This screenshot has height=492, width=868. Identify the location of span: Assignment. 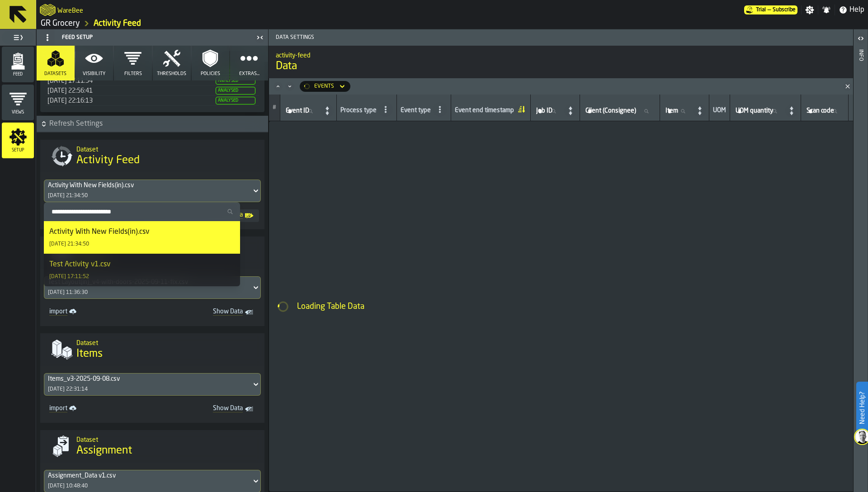
(104, 451).